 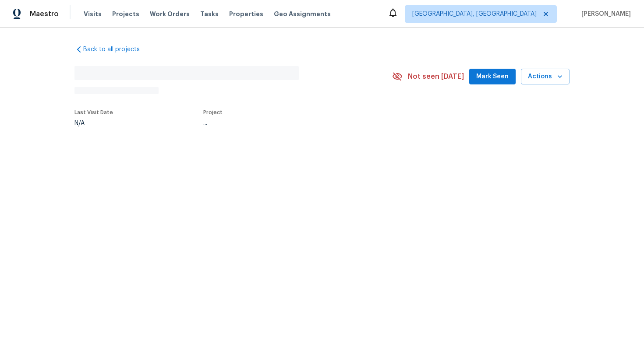 I want to click on span: Geo Assignments, so click(x=302, y=14).